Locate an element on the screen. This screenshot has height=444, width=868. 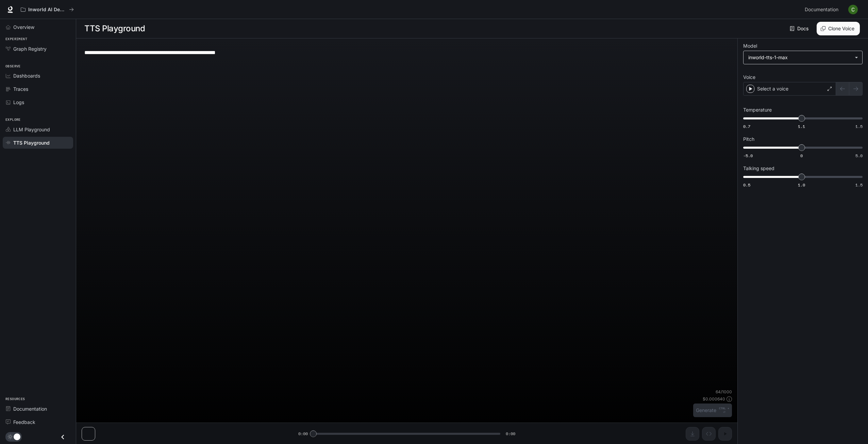
span: 1.0 is located at coordinates (801, 184).